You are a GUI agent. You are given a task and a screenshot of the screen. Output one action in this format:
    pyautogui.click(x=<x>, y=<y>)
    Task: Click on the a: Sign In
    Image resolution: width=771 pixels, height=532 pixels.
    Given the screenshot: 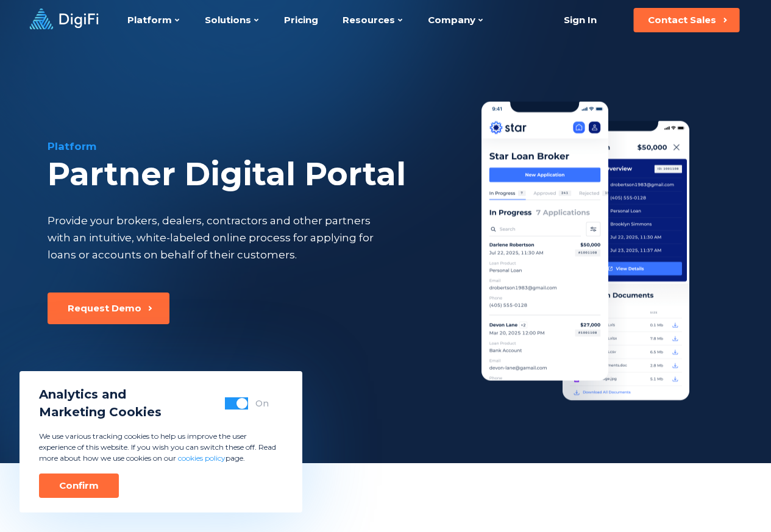 What is the action you would take?
    pyautogui.click(x=580, y=20)
    